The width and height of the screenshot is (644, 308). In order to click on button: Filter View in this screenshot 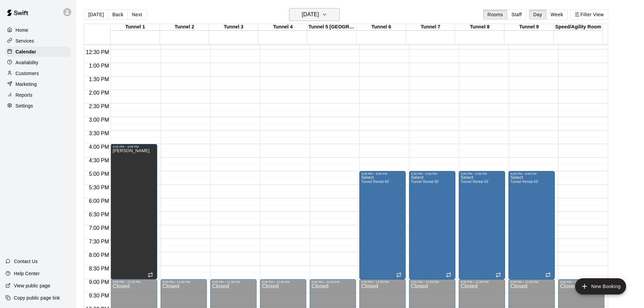, I will do `click(589, 14)`.